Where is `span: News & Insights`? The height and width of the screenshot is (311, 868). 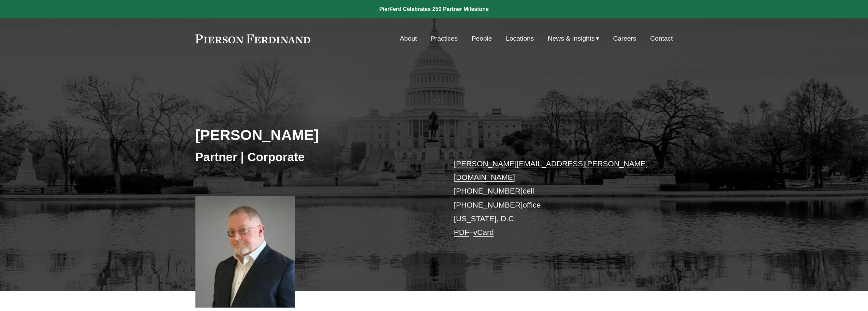
span: News & Insights is located at coordinates (571, 39).